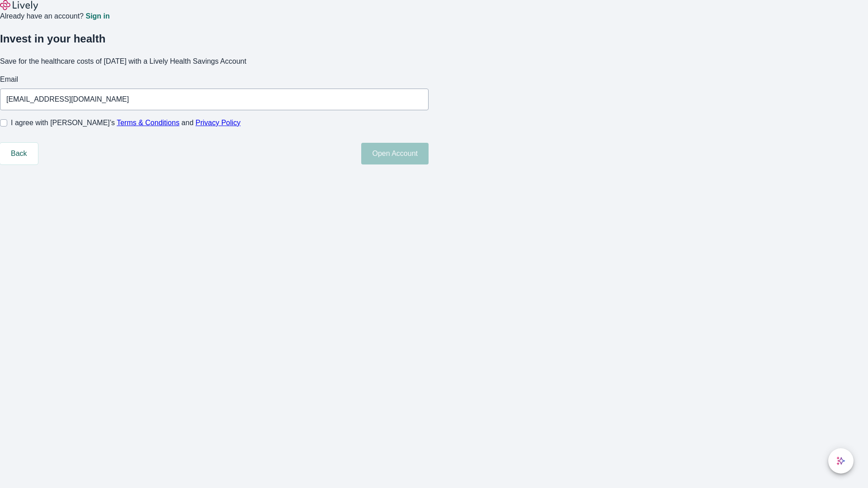 Image resolution: width=868 pixels, height=488 pixels. What do you see at coordinates (148, 122) in the screenshot?
I see `a: Terms & Conditions` at bounding box center [148, 122].